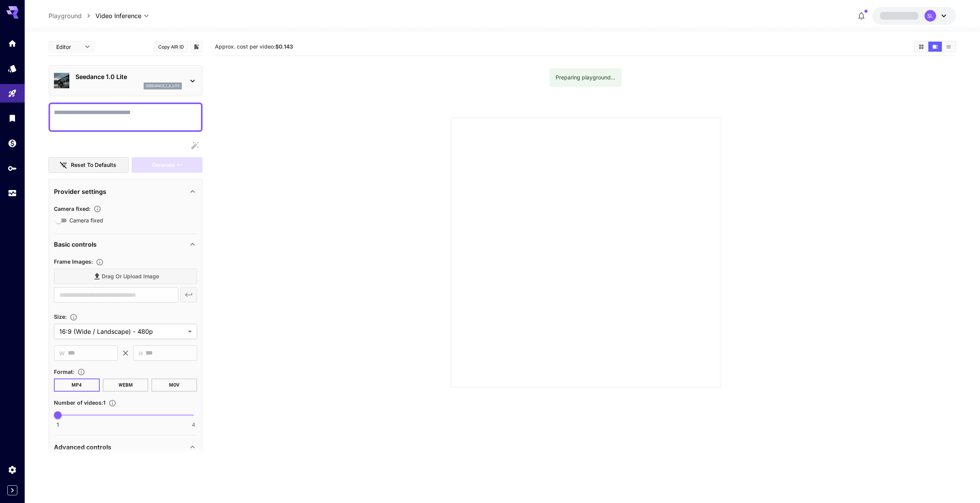 The image size is (980, 503). What do you see at coordinates (12, 168) in the screenshot?
I see `div: API Keys` at bounding box center [12, 168].